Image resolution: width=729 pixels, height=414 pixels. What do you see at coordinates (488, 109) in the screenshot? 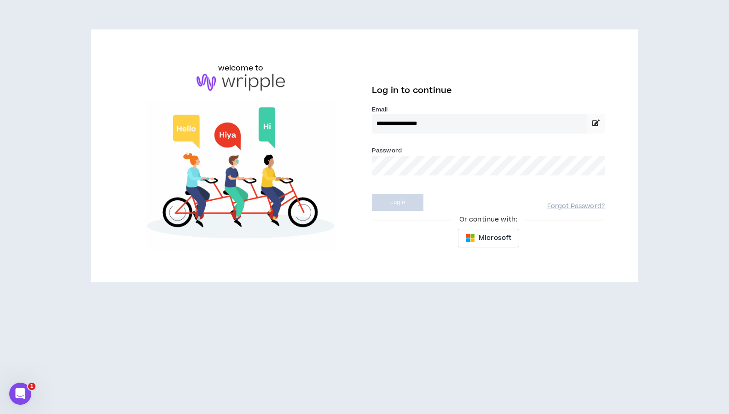
I see `label: Email` at bounding box center [488, 109].